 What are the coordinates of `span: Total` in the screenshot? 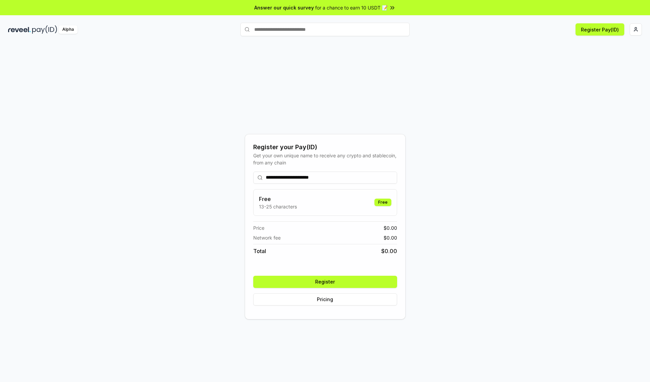 It's located at (259, 251).